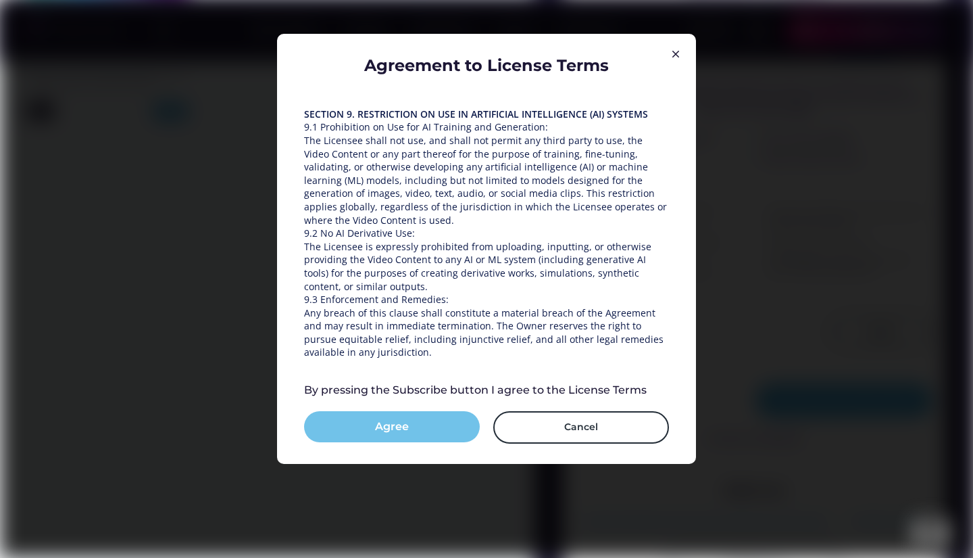 Image resolution: width=973 pixels, height=558 pixels. I want to click on div: By pressing the Subscribe button I agree to the License Terms, so click(475, 390).